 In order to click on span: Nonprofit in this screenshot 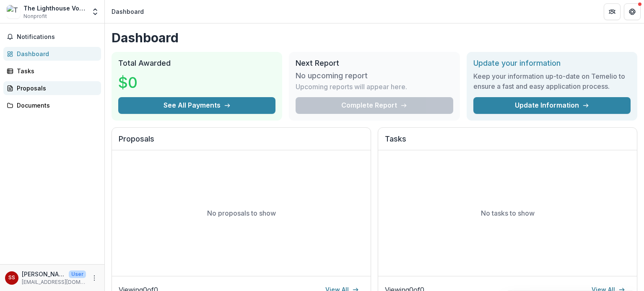, I will do `click(35, 16)`.